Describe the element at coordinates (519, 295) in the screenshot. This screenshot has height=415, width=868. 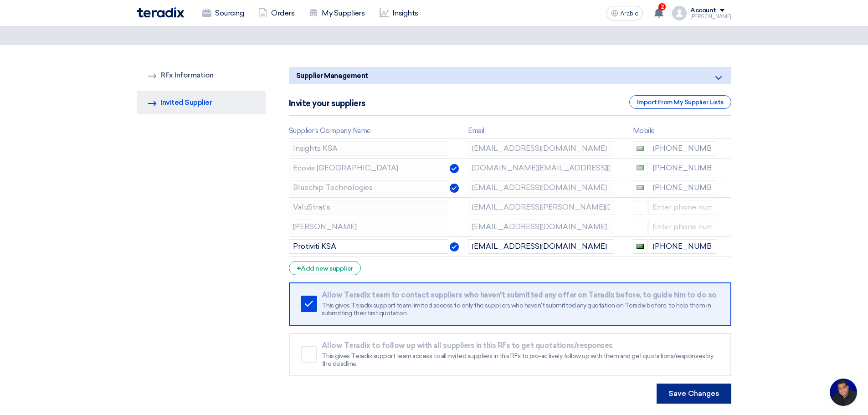
I see `font: Allow Teradix team to contact suppliers who haven't submitted any offer on Teradix before, to gui...` at that location.